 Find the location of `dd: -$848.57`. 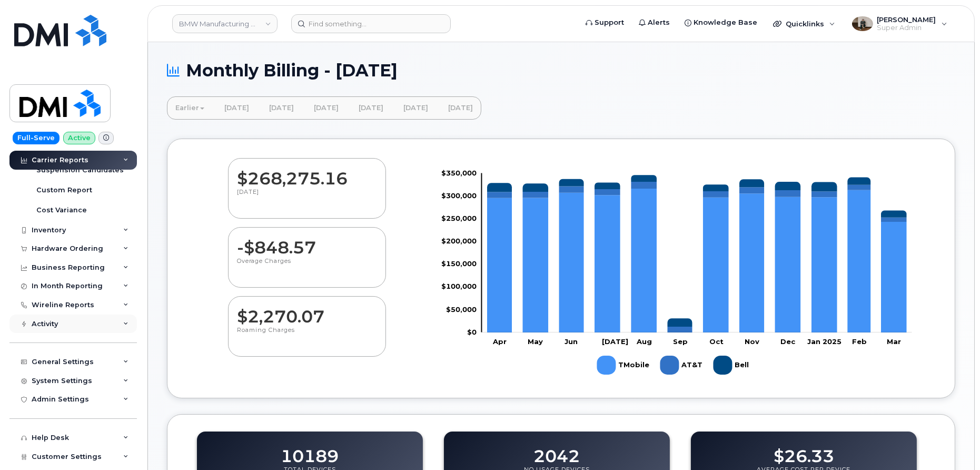

dd: -$848.57 is located at coordinates (307, 242).